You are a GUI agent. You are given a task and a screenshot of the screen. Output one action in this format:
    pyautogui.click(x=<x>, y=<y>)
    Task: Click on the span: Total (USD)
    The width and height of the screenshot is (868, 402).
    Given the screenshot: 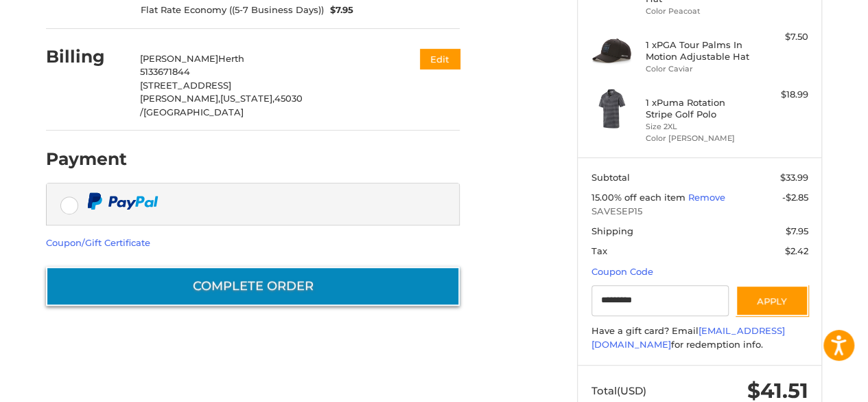 What is the action you would take?
    pyautogui.click(x=619, y=390)
    